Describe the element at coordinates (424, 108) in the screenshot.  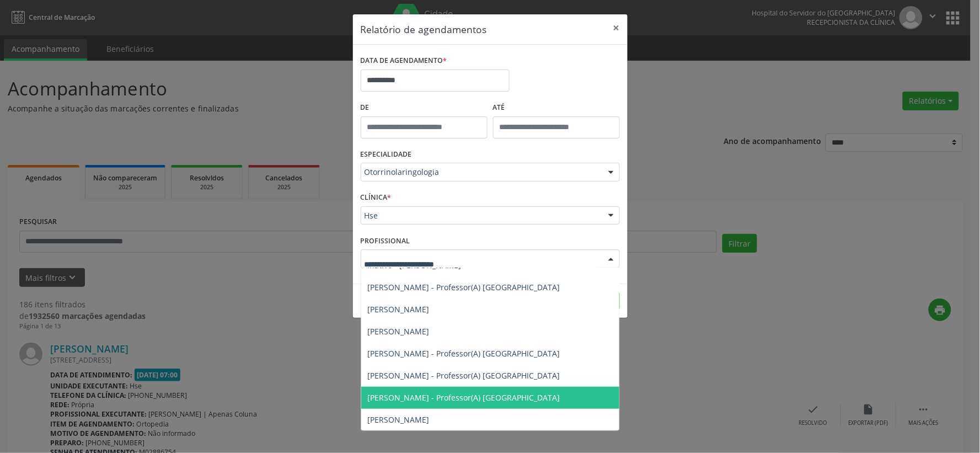
I see `label: De` at that location.